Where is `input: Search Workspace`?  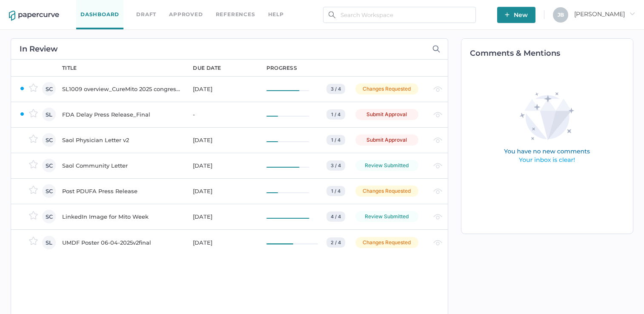
input: Search Workspace is located at coordinates (399, 15).